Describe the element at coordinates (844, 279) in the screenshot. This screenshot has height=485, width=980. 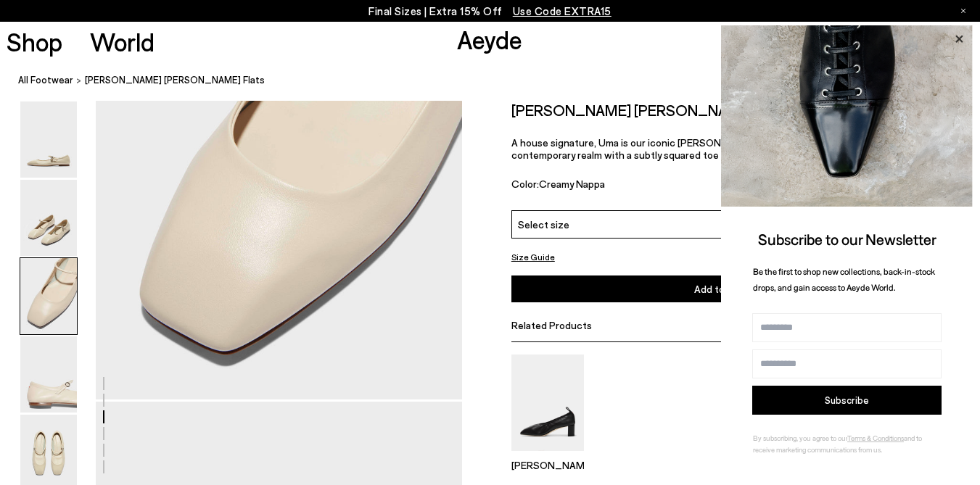
I see `span: Be the first to shop new collections, back-in-stock drops, and gain access to Aeyde World.` at that location.